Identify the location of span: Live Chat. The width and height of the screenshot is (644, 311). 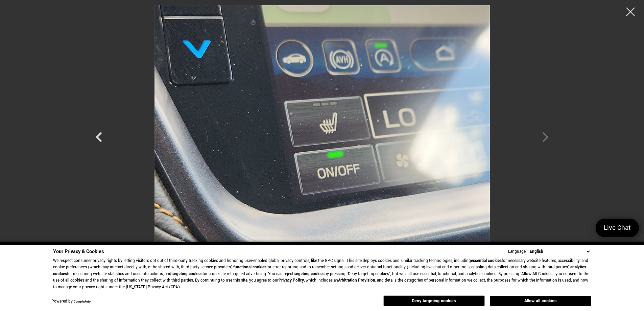
(618, 228).